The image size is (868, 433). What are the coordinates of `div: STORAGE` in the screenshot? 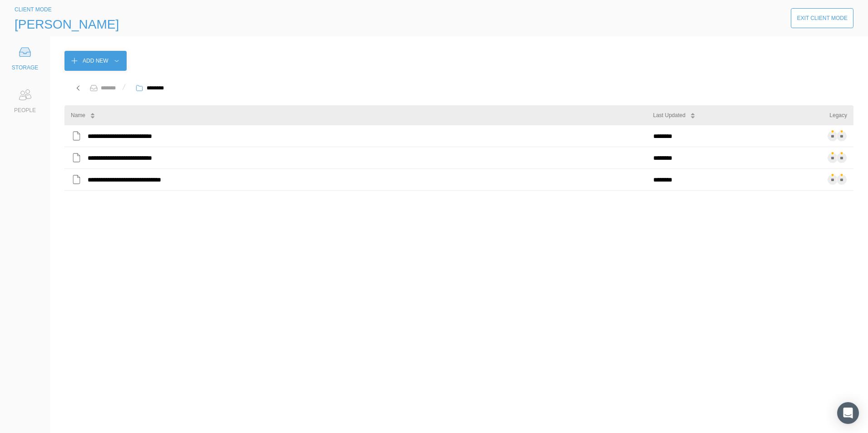 It's located at (25, 68).